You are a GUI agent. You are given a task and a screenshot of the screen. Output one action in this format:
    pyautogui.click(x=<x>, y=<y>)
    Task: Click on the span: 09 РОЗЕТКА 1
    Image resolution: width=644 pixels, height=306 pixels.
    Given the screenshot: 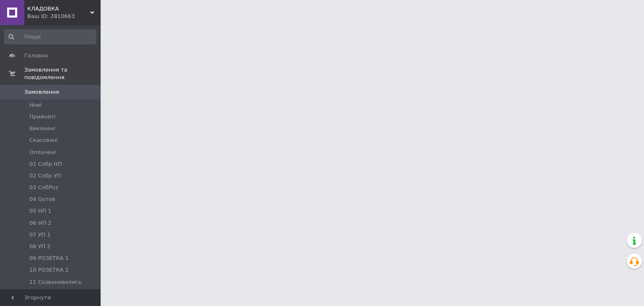 What is the action you would take?
    pyautogui.click(x=49, y=259)
    